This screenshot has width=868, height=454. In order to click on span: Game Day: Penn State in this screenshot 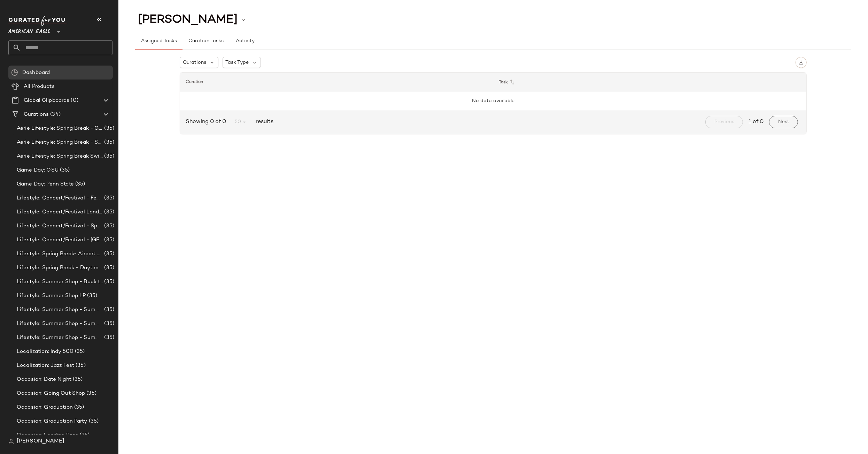, I will do `click(45, 184)`.